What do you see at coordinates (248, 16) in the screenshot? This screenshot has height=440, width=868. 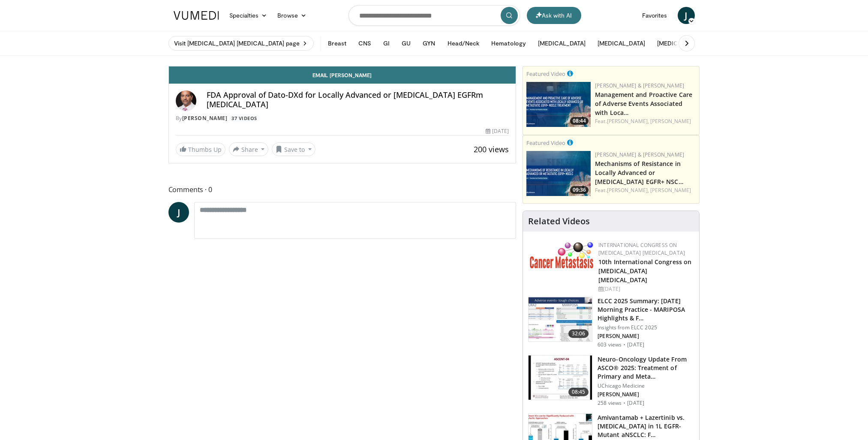 I see `a: Specialties` at bounding box center [248, 16].